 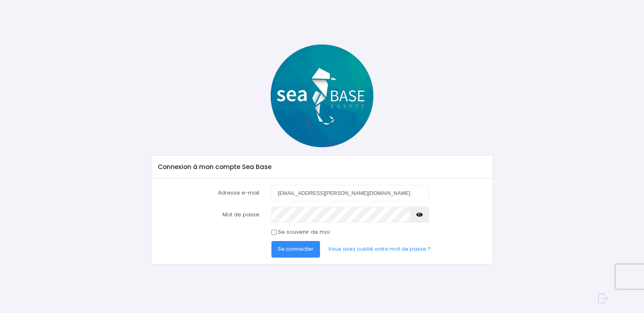 I want to click on label: Mot de passe, so click(x=209, y=215).